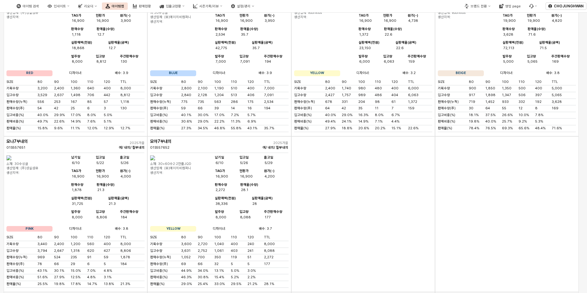 This screenshot has width=587, height=293. Describe the element at coordinates (115, 6) in the screenshot. I see `button: 아이템맵` at that location.